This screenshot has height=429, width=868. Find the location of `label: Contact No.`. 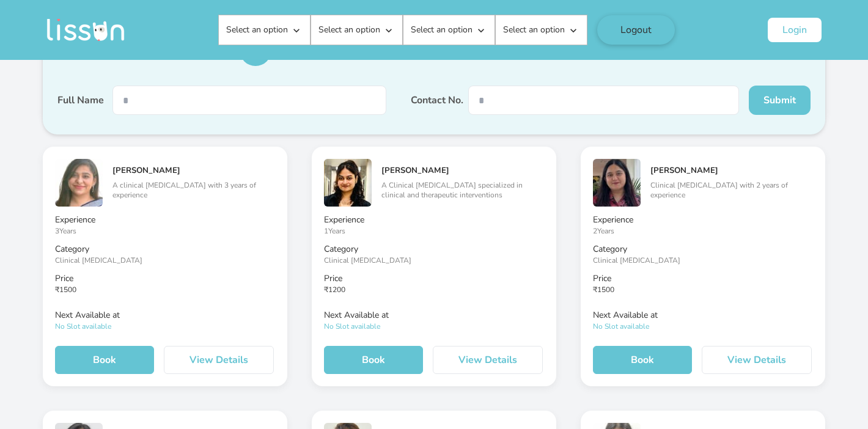

label: Contact No. is located at coordinates (437, 100).